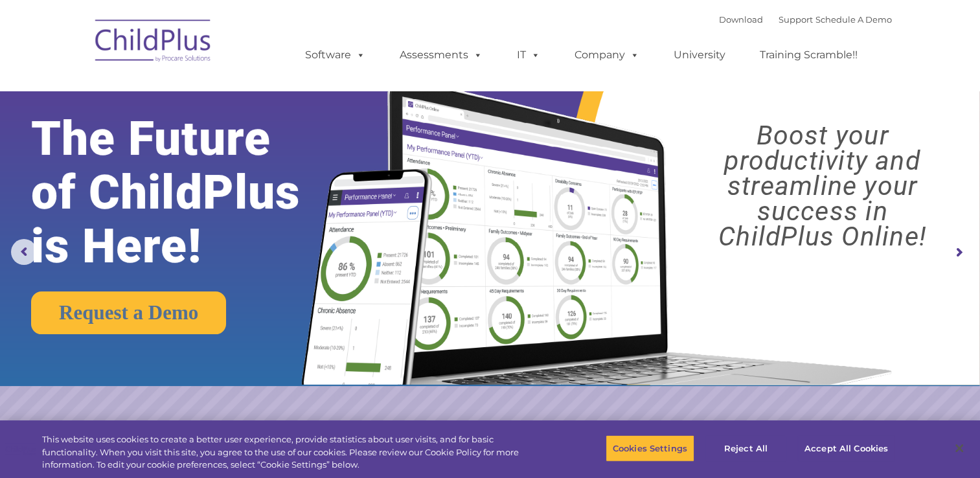 The width and height of the screenshot is (980, 478). I want to click on a: Training Scramble!!, so click(808, 55).